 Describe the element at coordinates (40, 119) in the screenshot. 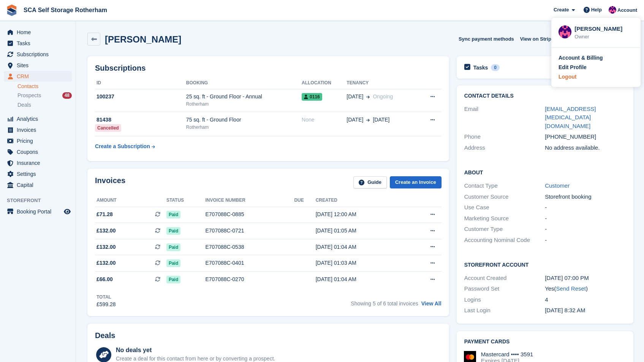

I see `span: Analytics` at that location.